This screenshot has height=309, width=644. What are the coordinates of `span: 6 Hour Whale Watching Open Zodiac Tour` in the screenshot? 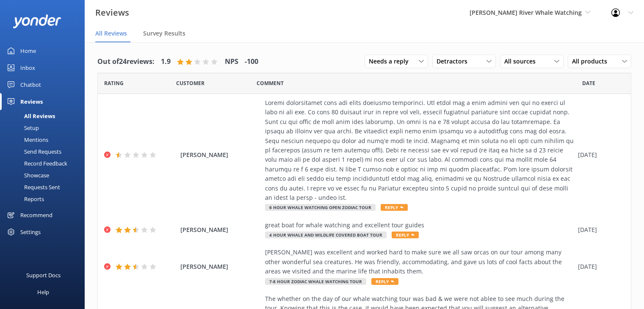 It's located at (320, 207).